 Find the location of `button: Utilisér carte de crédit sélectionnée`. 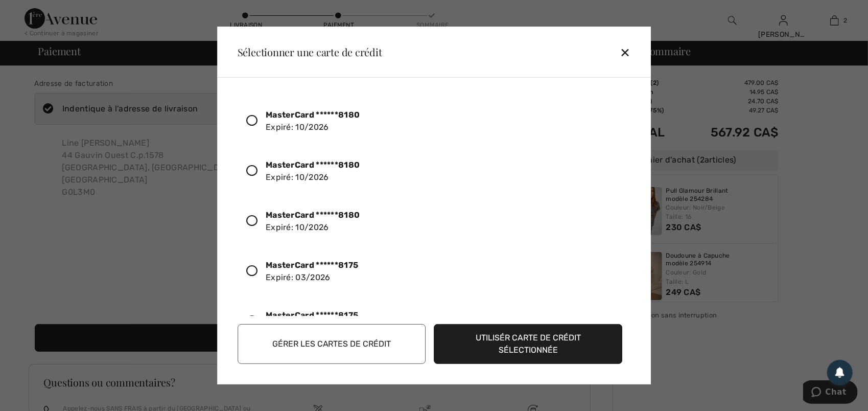

button: Utilisér carte de crédit sélectionnée is located at coordinates (528, 344).